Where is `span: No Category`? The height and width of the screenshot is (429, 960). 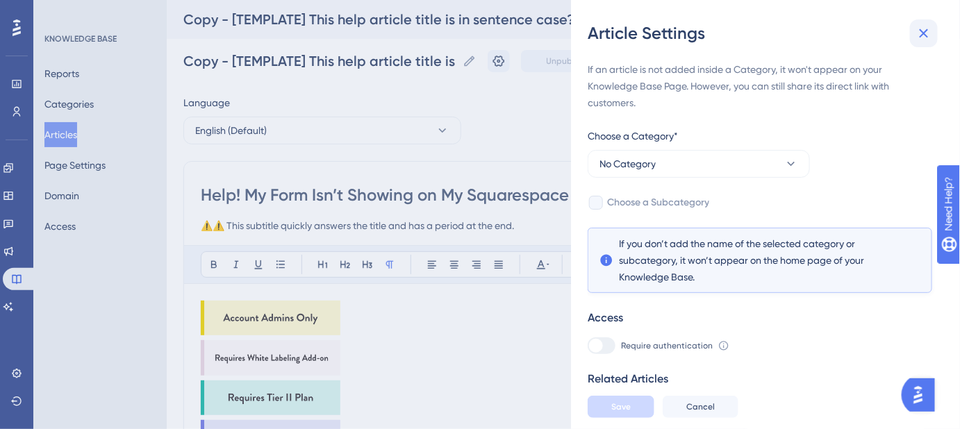
span: No Category is located at coordinates (627, 164).